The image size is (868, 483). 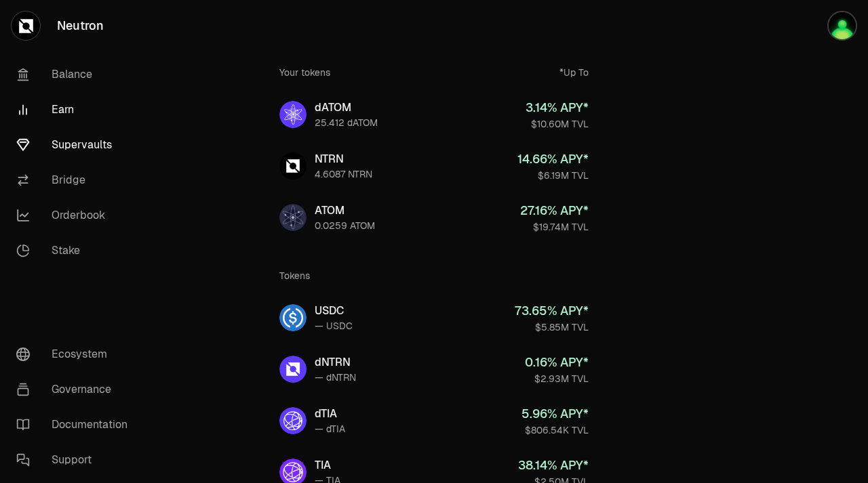 I want to click on div: dATOM, so click(x=346, y=107).